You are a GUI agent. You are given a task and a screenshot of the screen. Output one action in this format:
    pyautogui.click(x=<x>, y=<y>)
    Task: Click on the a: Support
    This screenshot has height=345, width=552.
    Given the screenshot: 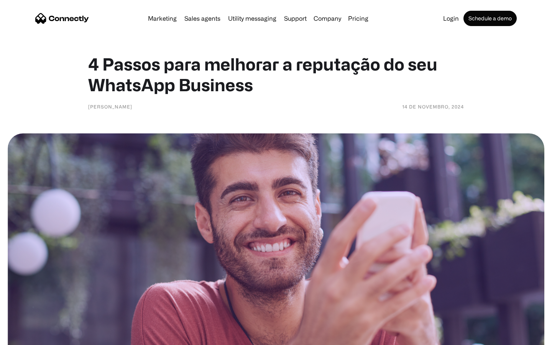 What is the action you would take?
    pyautogui.click(x=295, y=18)
    